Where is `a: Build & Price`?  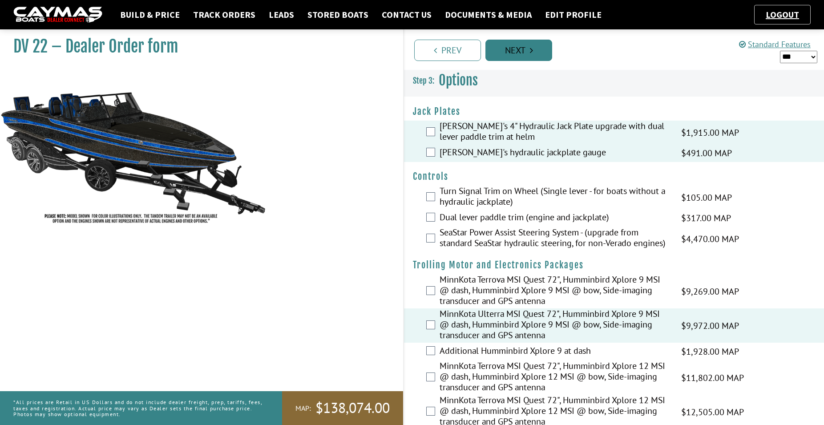
a: Build & Price is located at coordinates (150, 15).